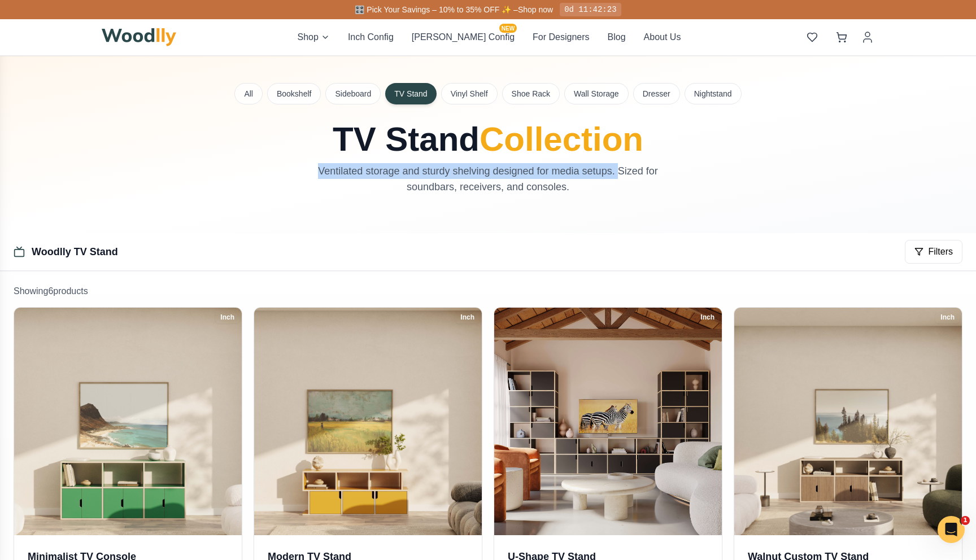 The width and height of the screenshot is (976, 560). What do you see at coordinates (470, 94) in the screenshot?
I see `button: Vinyl Shelf` at bounding box center [470, 94].